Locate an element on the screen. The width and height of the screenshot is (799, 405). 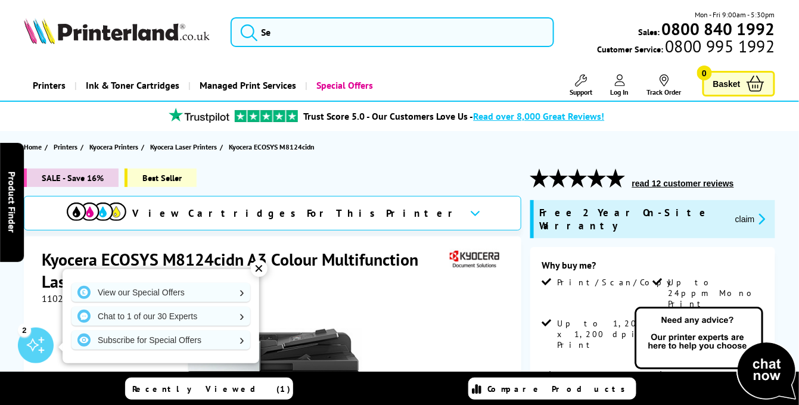
a: Recently Viewed (1) is located at coordinates (209, 388).